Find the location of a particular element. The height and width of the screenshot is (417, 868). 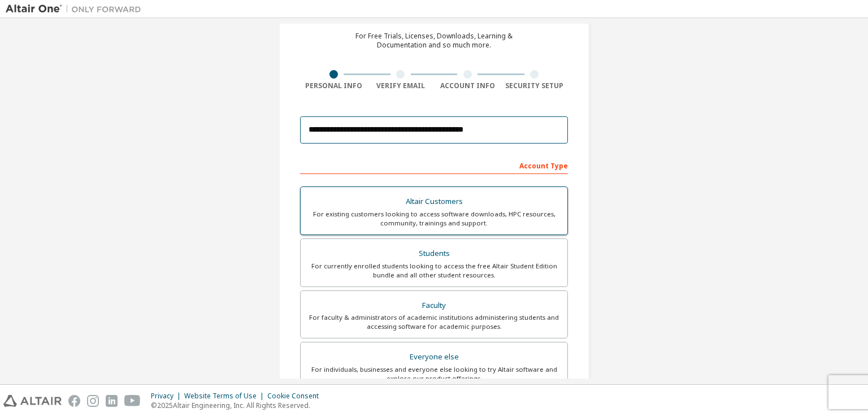

img: youtube.svg is located at coordinates (132, 401).